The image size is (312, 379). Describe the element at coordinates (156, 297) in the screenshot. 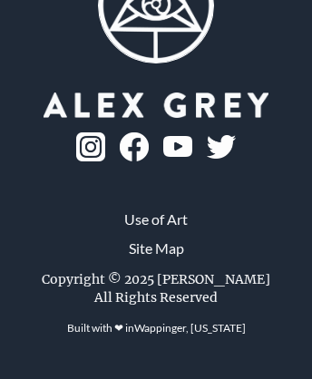

I see `div: All Rights Reserved` at that location.